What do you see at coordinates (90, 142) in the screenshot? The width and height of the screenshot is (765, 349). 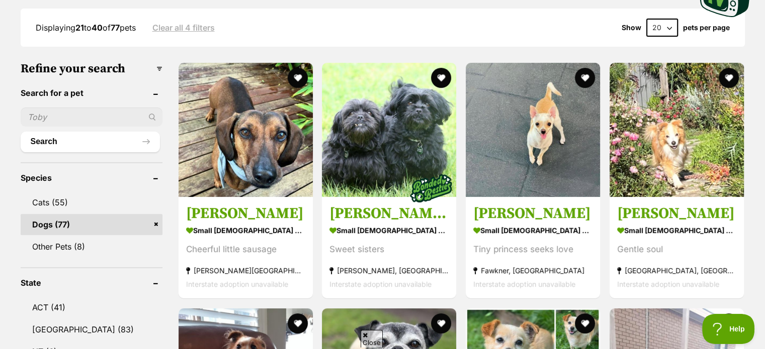 I see `button: Search` at bounding box center [90, 142].